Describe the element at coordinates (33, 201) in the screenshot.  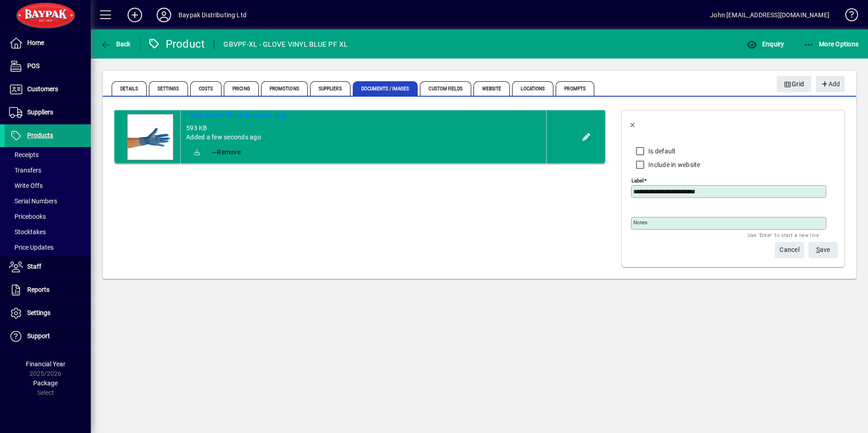
I see `span: Serial Numbers` at that location.